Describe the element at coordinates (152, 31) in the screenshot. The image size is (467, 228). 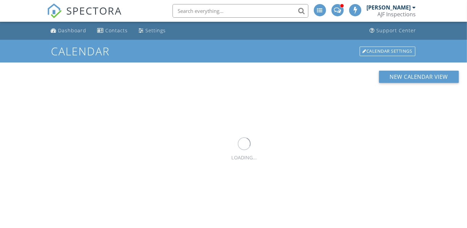
I see `a: Settings` at that location.